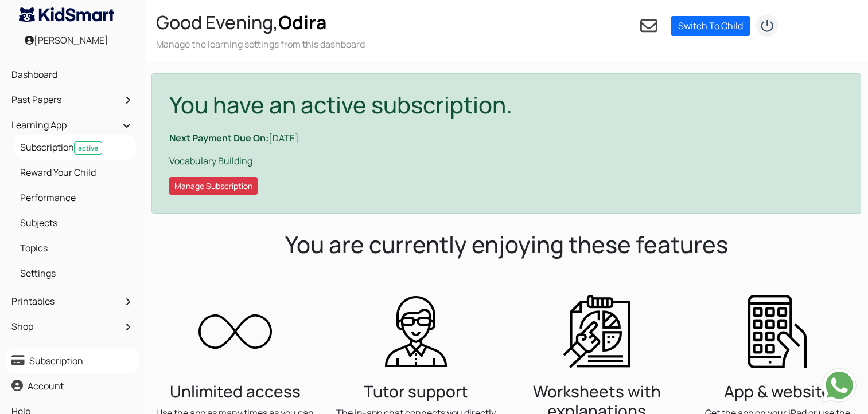 The width and height of the screenshot is (868, 414). What do you see at coordinates (302, 23) in the screenshot?
I see `span: Odira` at bounding box center [302, 23].